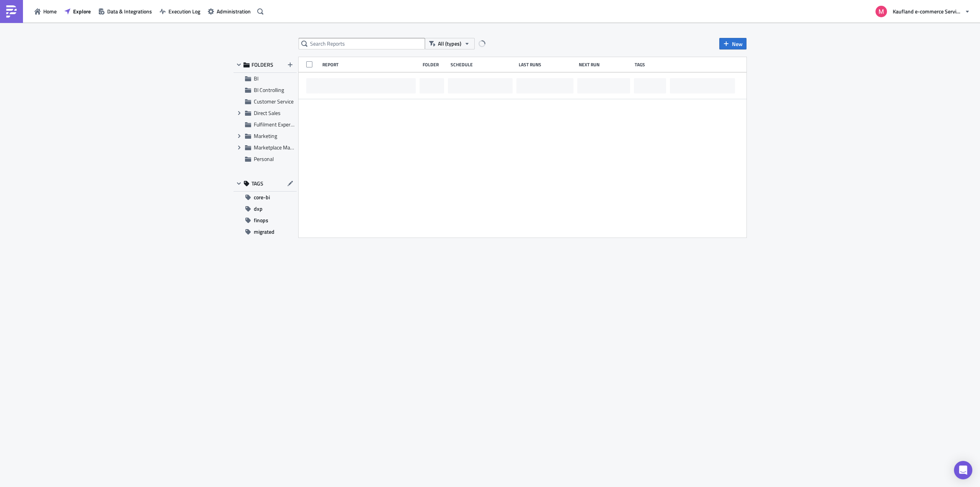  Describe the element at coordinates (650, 64) in the screenshot. I see `div: Tags` at that location.